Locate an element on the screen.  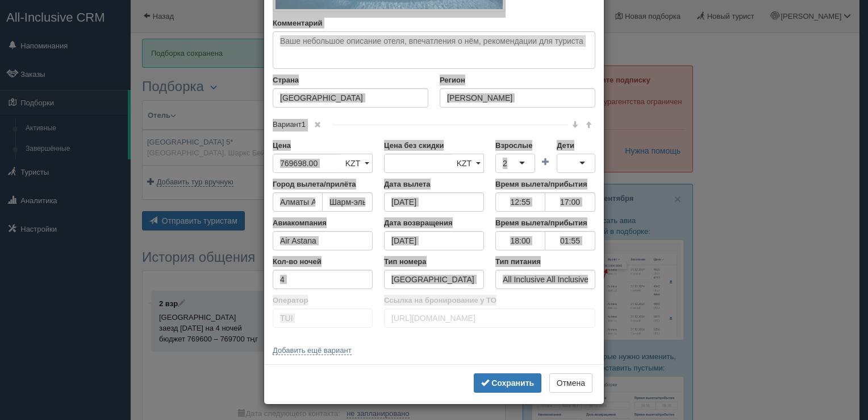
div: 2 is located at coordinates (505, 163).